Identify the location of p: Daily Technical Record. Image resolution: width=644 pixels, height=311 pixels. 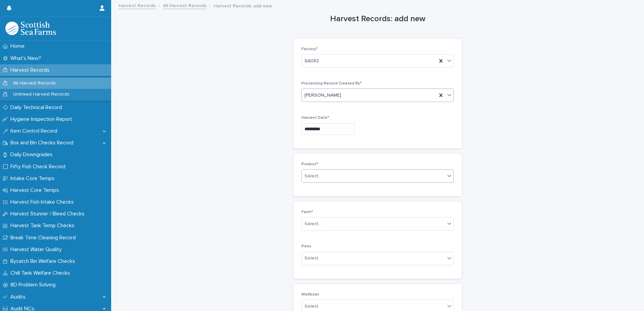
(38, 108).